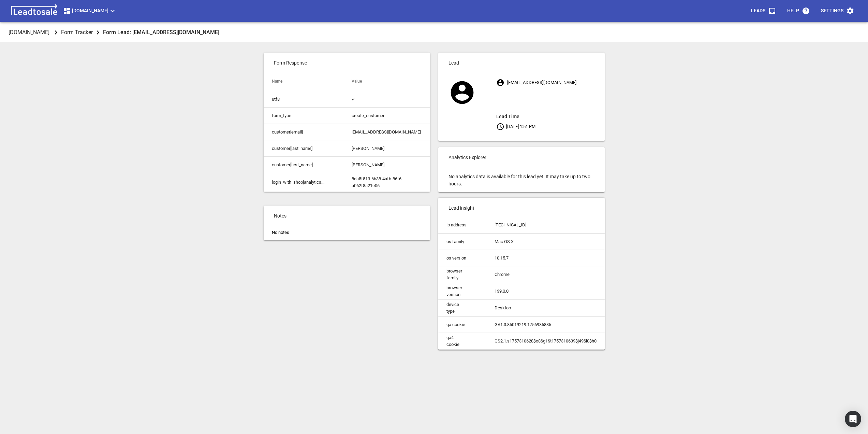 This screenshot has width=868, height=434. What do you see at coordinates (304, 99) in the screenshot?
I see `td: utf8` at bounding box center [304, 99].